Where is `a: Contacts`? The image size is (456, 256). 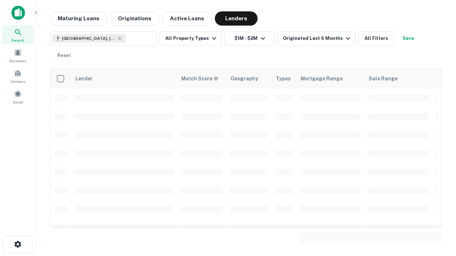
a: Contacts is located at coordinates (18, 76).